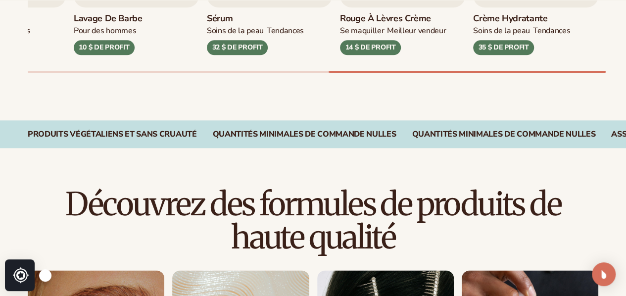 The height and width of the screenshot is (296, 626). Describe the element at coordinates (416, 31) in the screenshot. I see `font: MEILLEUR VENDEUR` at that location.